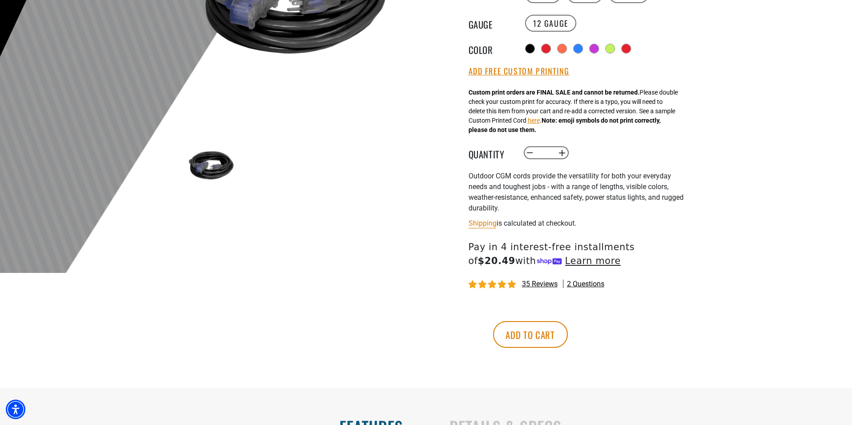 The width and height of the screenshot is (852, 425). I want to click on strong: Custom print orders are FINAL SALE and cannot be returned., so click(554, 92).